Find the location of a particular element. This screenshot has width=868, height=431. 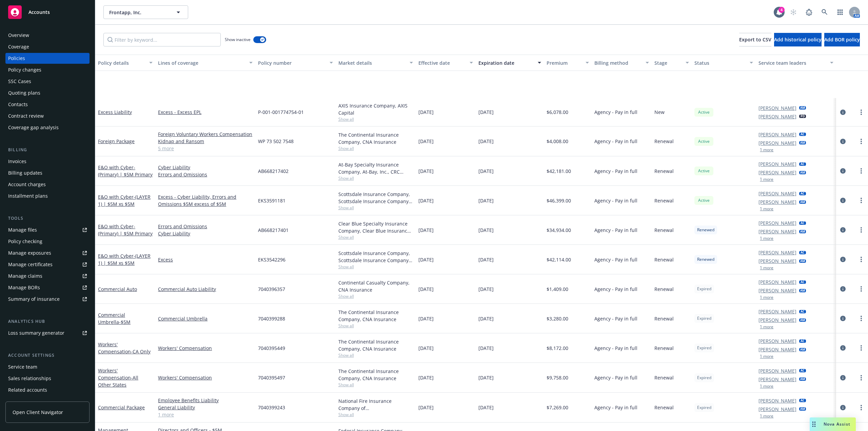

div: Status is located at coordinates (720, 63).